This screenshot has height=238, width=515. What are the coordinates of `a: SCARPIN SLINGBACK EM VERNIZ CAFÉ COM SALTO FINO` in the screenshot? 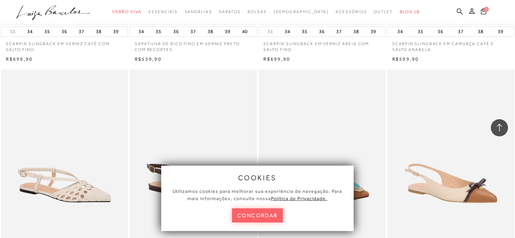 It's located at (65, 45).